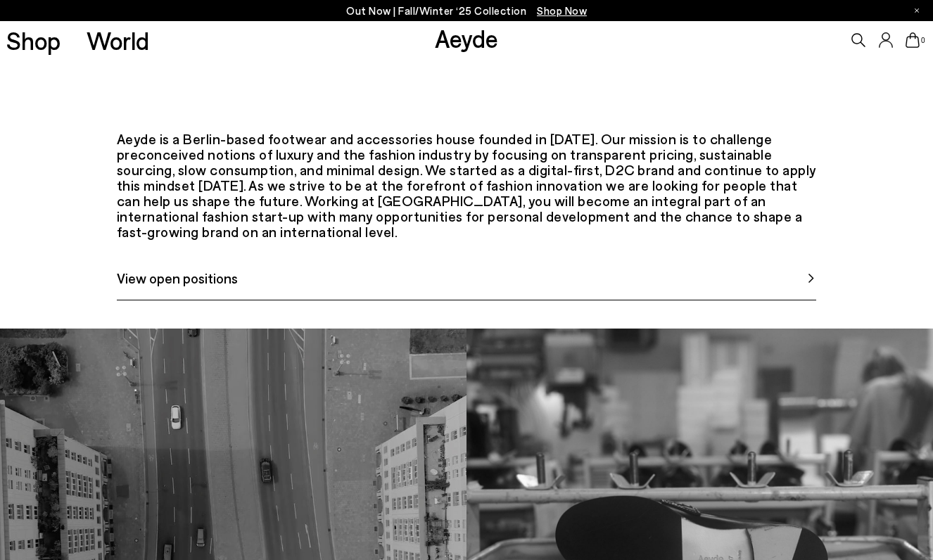  Describe the element at coordinates (913, 40) in the screenshot. I see `a: 0` at that location.